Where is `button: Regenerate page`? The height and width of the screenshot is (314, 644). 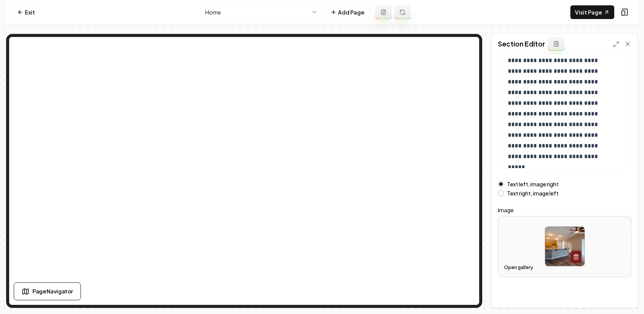 button: Regenerate page is located at coordinates (403, 12).